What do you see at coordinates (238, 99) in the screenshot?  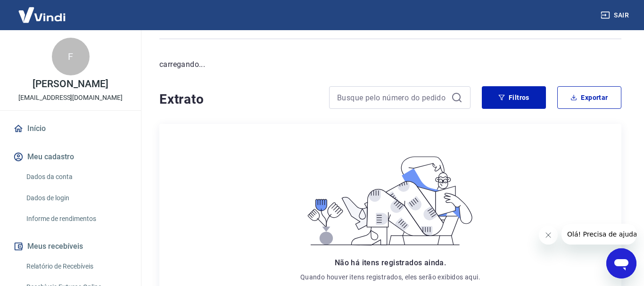 I see `h4: Extrato` at bounding box center [238, 99].